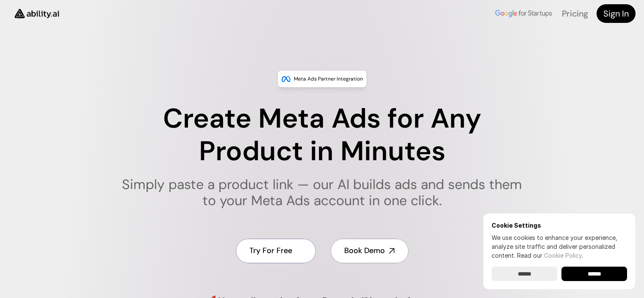 This screenshot has height=298, width=644. Describe the element at coordinates (616, 14) in the screenshot. I see `h4: Sign In` at that location.